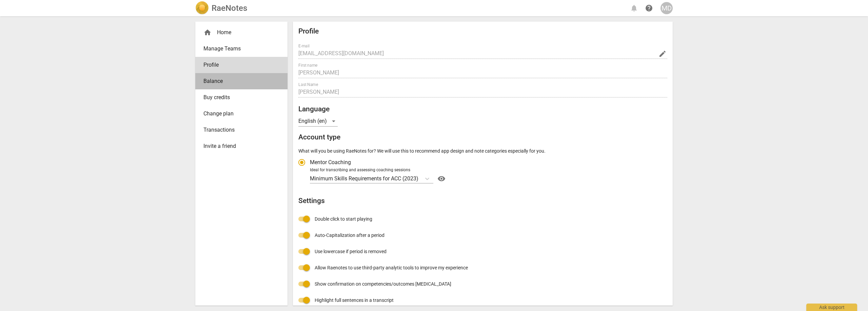 This screenshot has height=311, width=868. Describe the element at coordinates (832, 307) in the screenshot. I see `div: Ask support` at that location.